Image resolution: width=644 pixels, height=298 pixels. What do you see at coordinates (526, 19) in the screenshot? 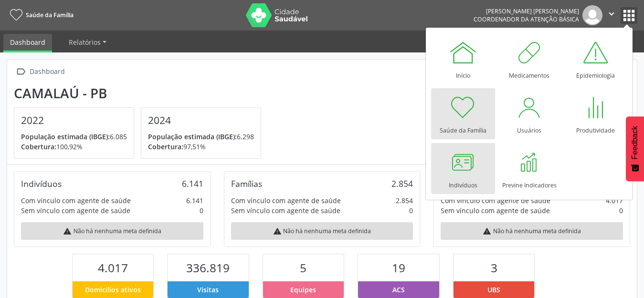
I see `span: Coordenador da Atenção Básica` at bounding box center [526, 19].